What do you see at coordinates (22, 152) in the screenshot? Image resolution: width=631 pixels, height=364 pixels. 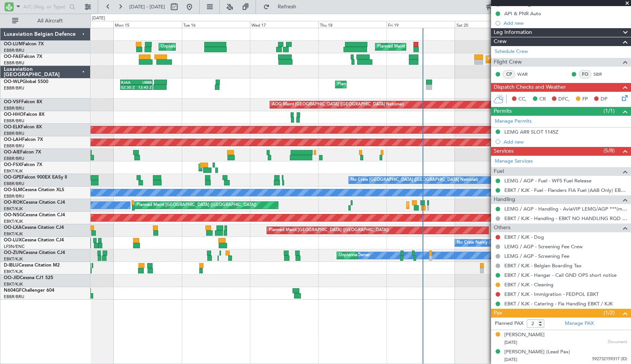 I see `a: OO-AIEFalcon 7X` at bounding box center [22, 152].